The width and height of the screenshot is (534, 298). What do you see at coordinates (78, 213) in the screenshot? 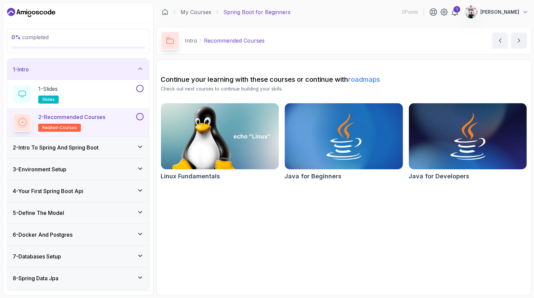
I see `button: 5-Define The Model` at bounding box center [78, 213].